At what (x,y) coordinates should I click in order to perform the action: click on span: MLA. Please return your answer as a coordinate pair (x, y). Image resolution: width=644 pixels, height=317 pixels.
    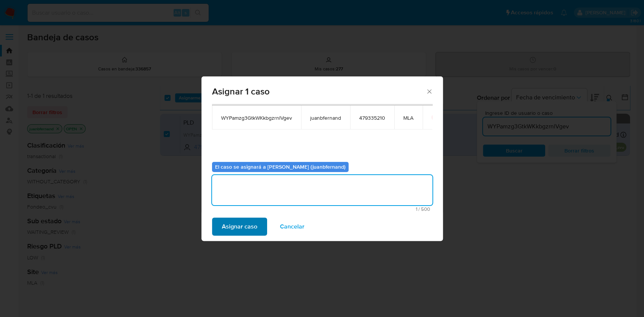
    Looking at the image, I should click on (408, 118).